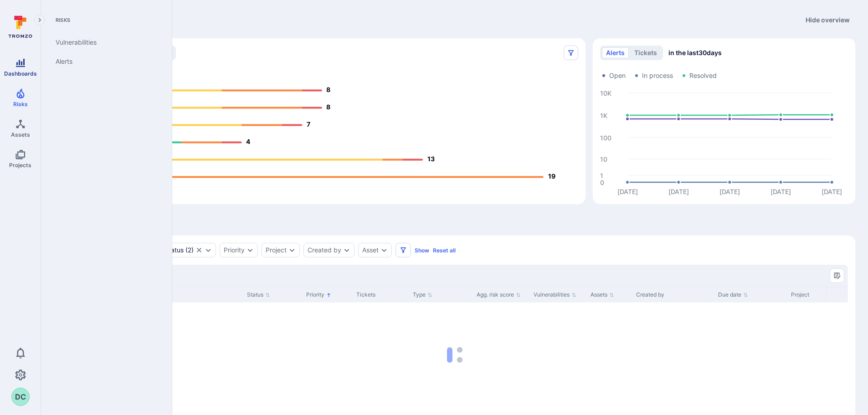 The image size is (868, 415). I want to click on div: Dan Cundy, so click(20, 397).